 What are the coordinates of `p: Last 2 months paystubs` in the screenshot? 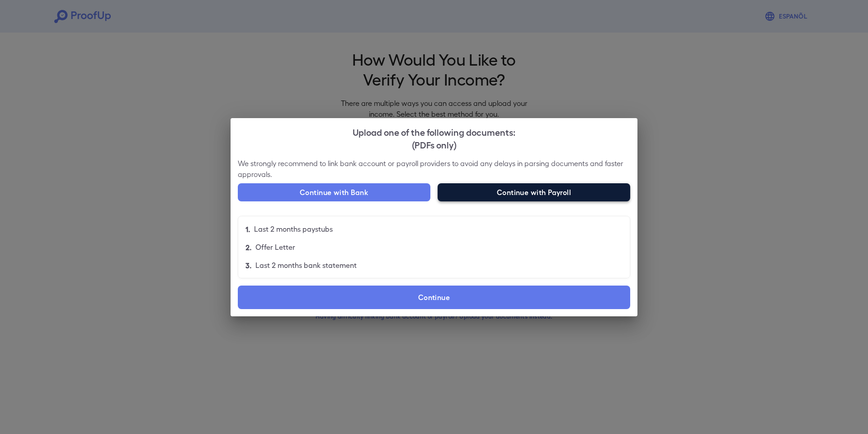 It's located at (294, 229).